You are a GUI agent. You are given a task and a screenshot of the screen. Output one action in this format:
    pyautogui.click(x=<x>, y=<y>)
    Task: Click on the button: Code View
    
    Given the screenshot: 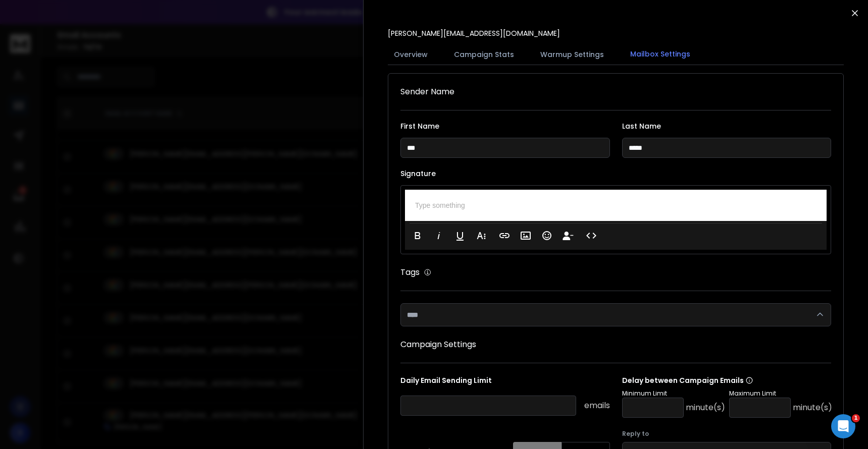 What is the action you would take?
    pyautogui.click(x=591, y=235)
    